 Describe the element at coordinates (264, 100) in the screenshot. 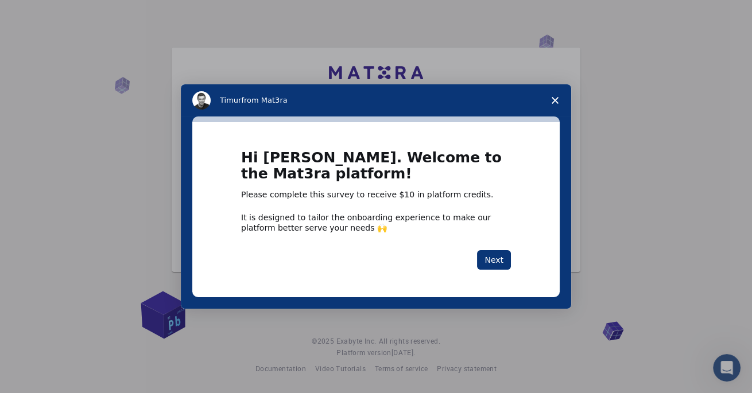

I see `span: from Mat3ra` at that location.